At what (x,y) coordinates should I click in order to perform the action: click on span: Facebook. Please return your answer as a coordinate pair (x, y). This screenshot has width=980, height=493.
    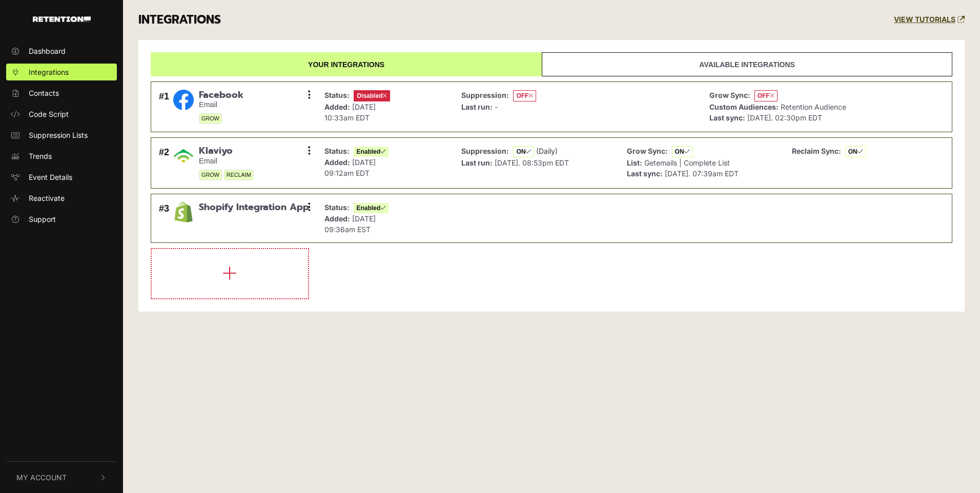
    Looking at the image, I should click on (221, 95).